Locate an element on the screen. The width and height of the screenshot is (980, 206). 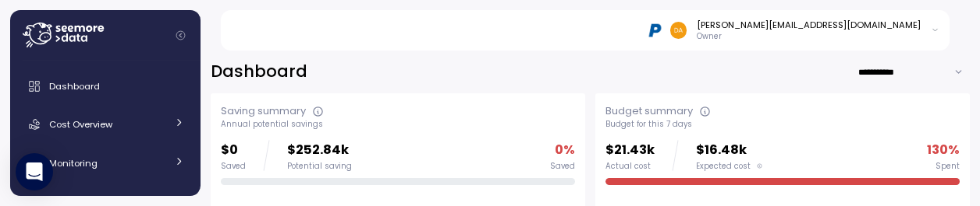
div: Potential saving is located at coordinates (319, 167).